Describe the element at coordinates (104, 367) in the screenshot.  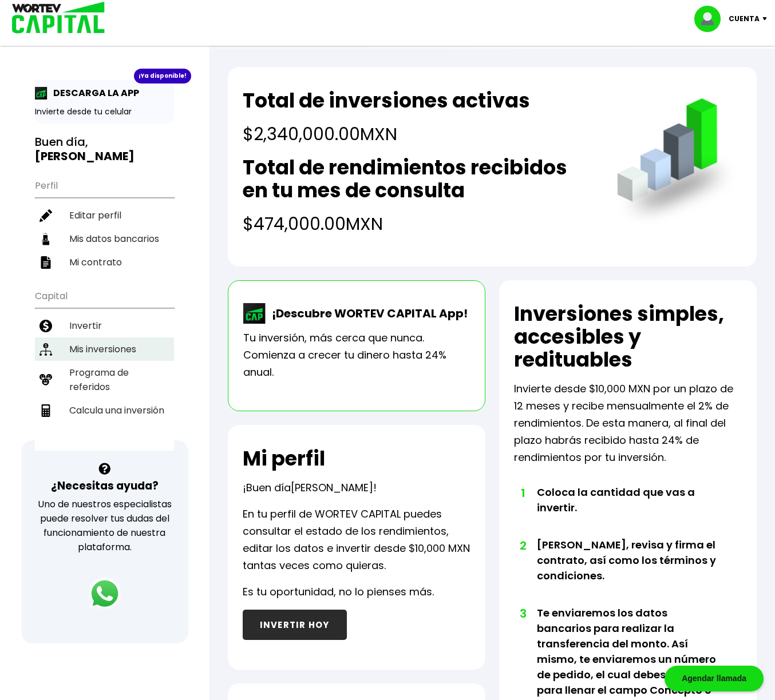
I see `ul: Capital` at that location.